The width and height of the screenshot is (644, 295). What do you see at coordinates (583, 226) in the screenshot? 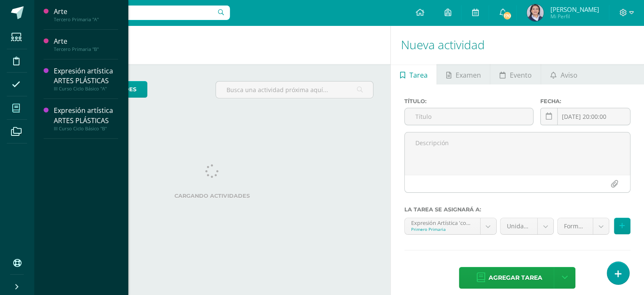
I see `a: Formativo (80.0%)` at bounding box center [583, 226].